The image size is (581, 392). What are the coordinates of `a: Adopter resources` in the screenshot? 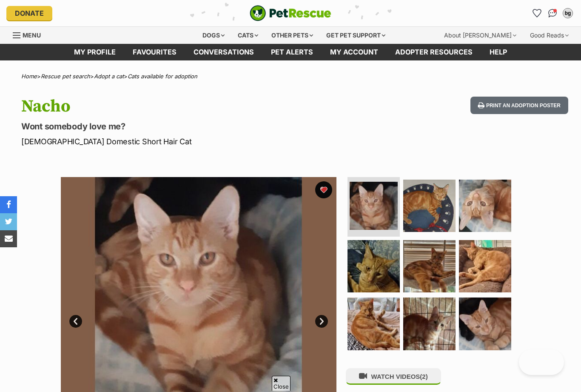 It's located at (434, 52).